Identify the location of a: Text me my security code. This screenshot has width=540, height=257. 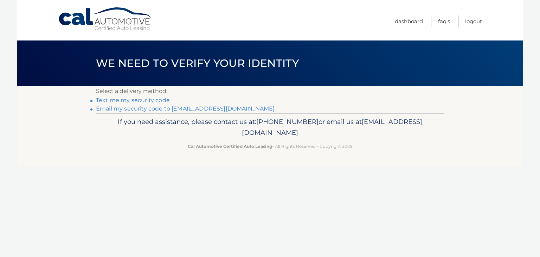
(133, 100).